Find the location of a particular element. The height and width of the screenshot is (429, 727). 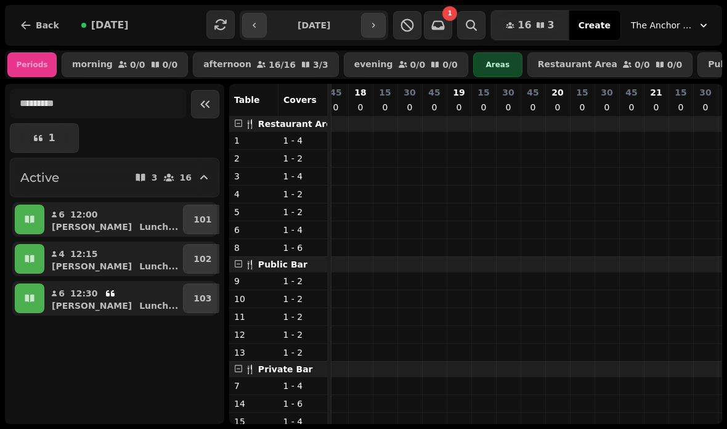

p: 10 is located at coordinates (254, 299).